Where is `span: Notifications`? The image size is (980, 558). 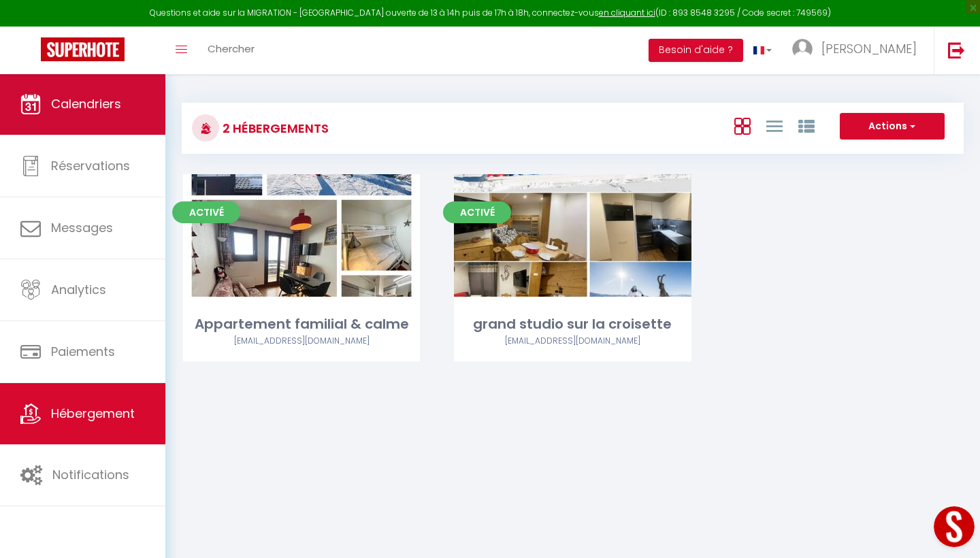 span: Notifications is located at coordinates (90, 474).